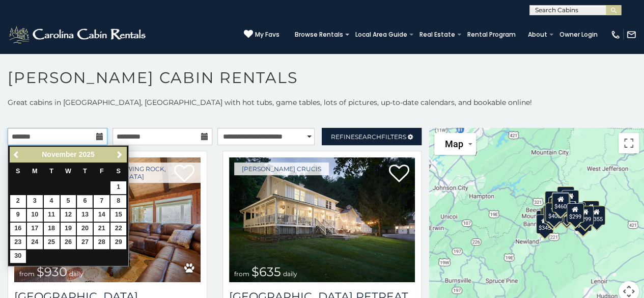 This screenshot has height=298, width=644. I want to click on a: 19, so click(68, 229).